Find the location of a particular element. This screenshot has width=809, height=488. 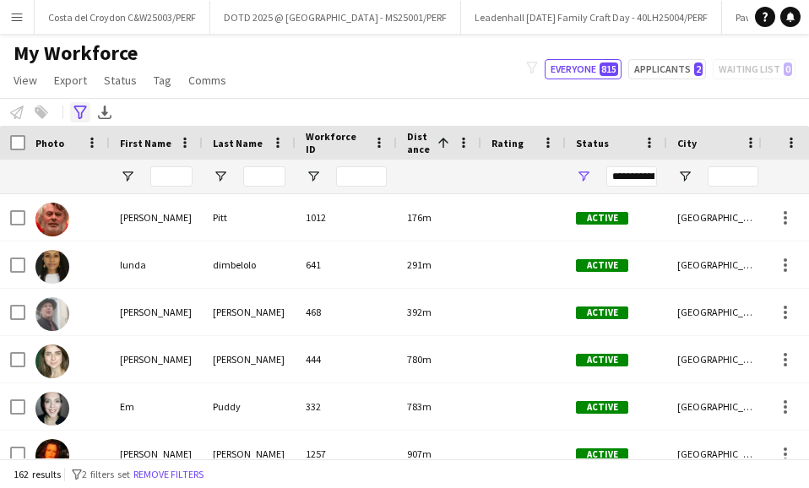

span: Last Name is located at coordinates (237, 143).